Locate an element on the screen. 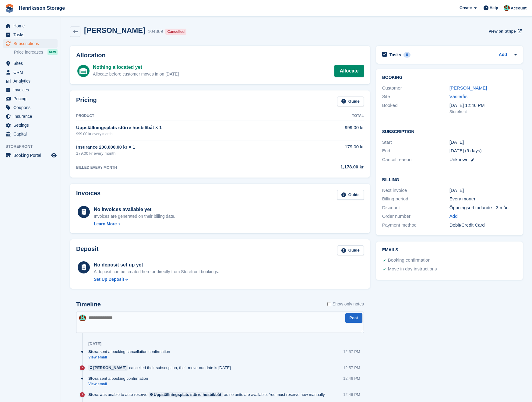 Image resolution: width=532 pixels, height=402 pixels. a: Västerås is located at coordinates (459, 96).